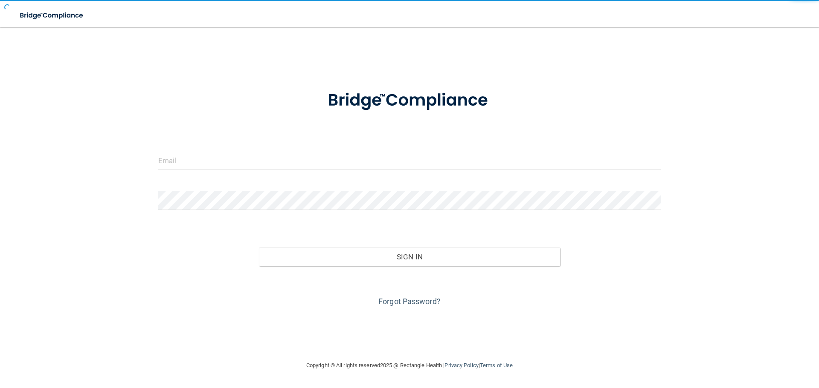 The height and width of the screenshot is (388, 819). I want to click on input: Email, so click(409, 160).